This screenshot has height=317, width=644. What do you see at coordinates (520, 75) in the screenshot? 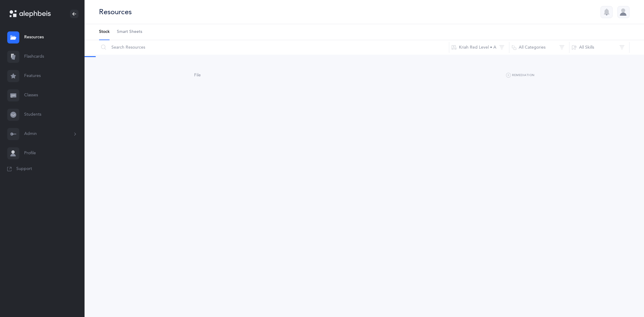
I see `button: Remediation` at bounding box center [520, 75].